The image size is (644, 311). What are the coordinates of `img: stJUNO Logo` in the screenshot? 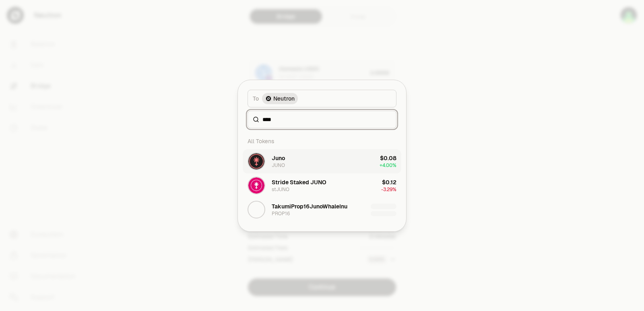 It's located at (257, 185).